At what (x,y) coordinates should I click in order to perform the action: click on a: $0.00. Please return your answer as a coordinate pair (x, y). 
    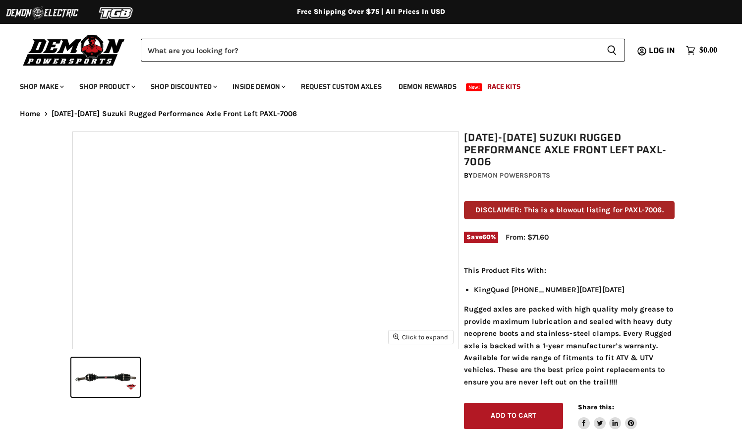
    Looking at the image, I should click on (702, 50).